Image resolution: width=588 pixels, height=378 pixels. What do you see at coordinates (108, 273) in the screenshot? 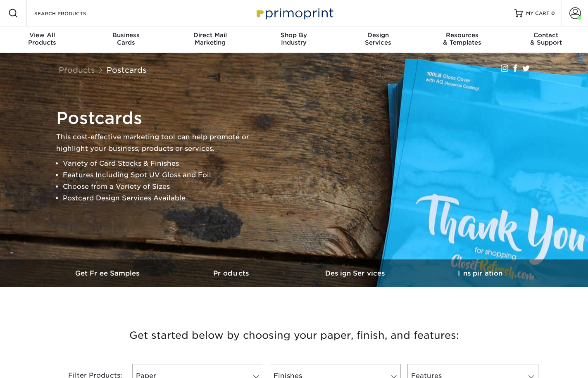
I see `h3: Get Free Samples` at bounding box center [108, 273].